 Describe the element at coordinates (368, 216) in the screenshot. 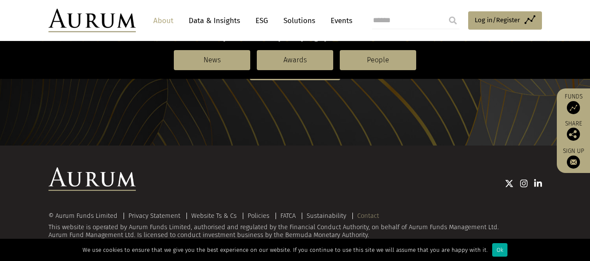

I see `a: Contact` at that location.